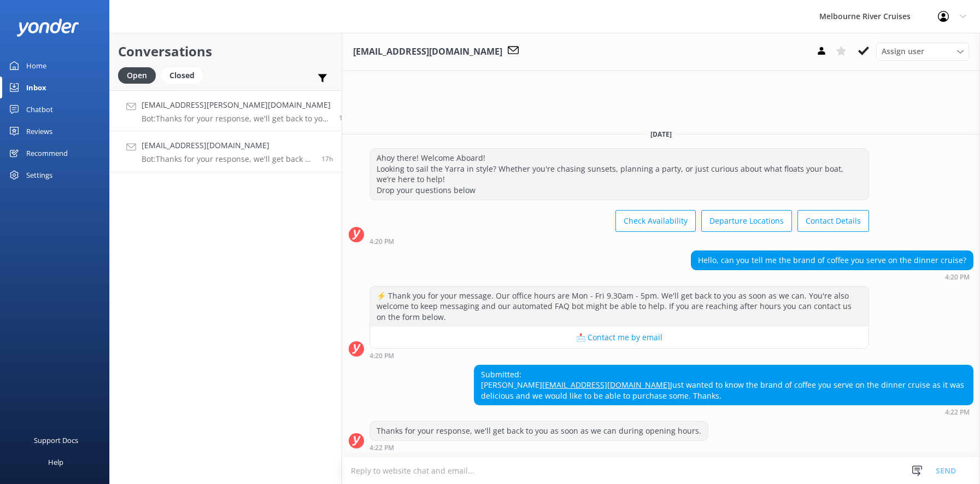  Describe the element at coordinates (56, 462) in the screenshot. I see `div: Help` at that location.